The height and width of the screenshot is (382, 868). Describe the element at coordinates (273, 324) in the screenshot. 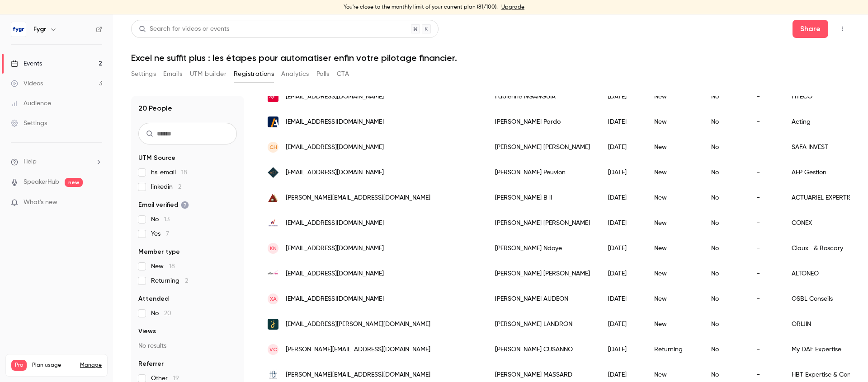

I see `img: orijin-expertise.fr` at that location.